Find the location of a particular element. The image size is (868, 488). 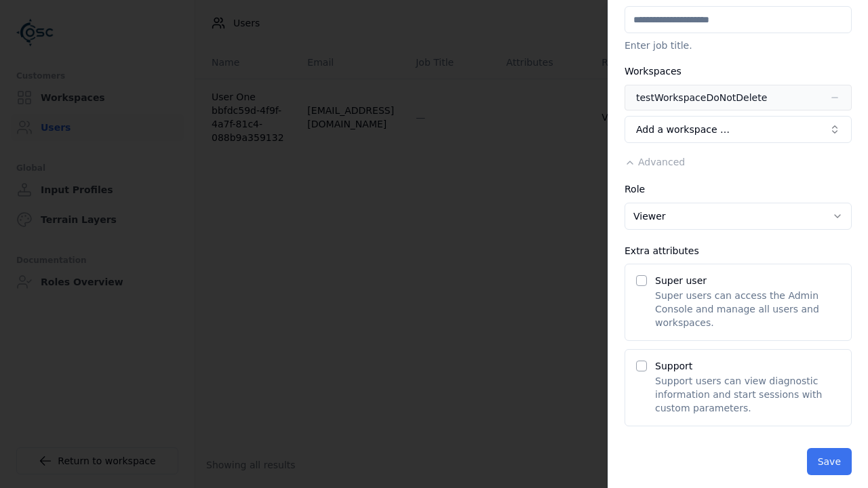

button: Advanced is located at coordinates (654, 162).